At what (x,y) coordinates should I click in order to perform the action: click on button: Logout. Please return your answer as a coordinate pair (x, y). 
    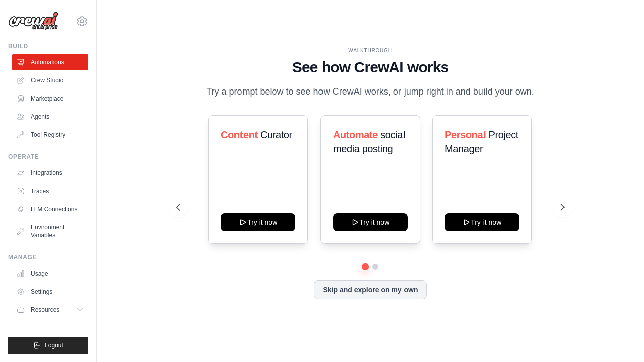
    Looking at the image, I should click on (48, 345).